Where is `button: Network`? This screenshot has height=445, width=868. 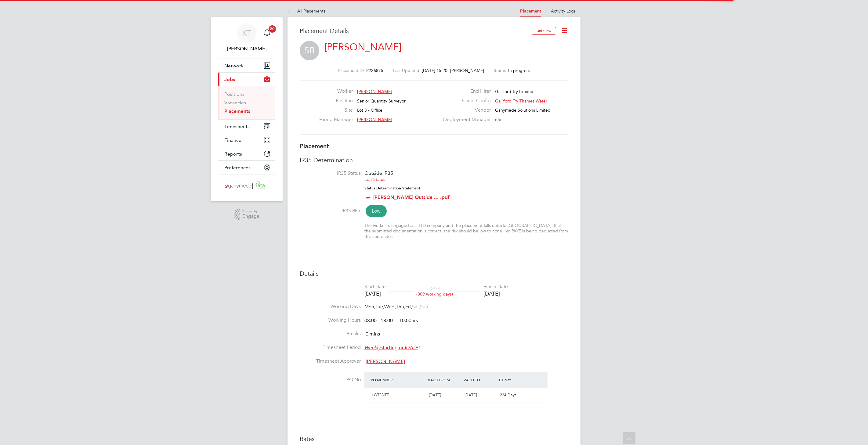
button: Network is located at coordinates (246, 65).